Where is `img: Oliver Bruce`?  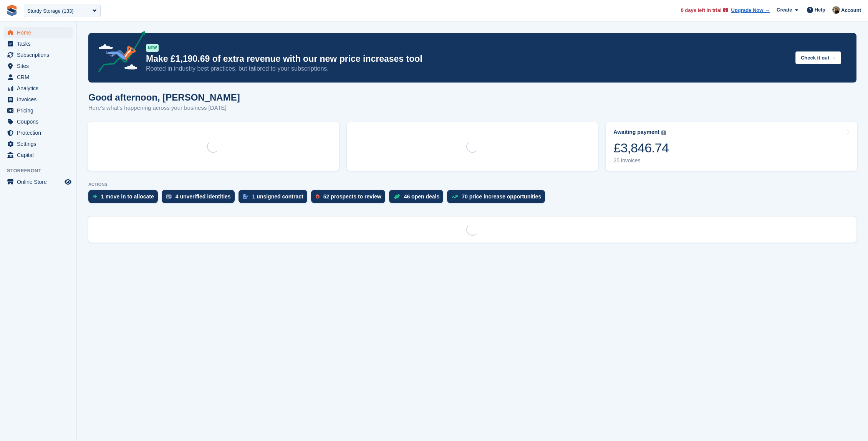 img: Oliver Bruce is located at coordinates (836, 10).